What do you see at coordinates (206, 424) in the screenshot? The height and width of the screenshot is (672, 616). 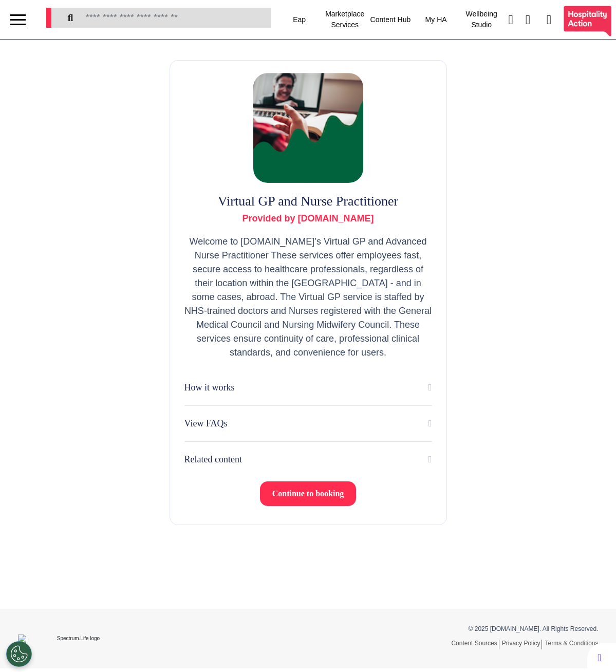 I see `p: View FAQs` at bounding box center [206, 424].